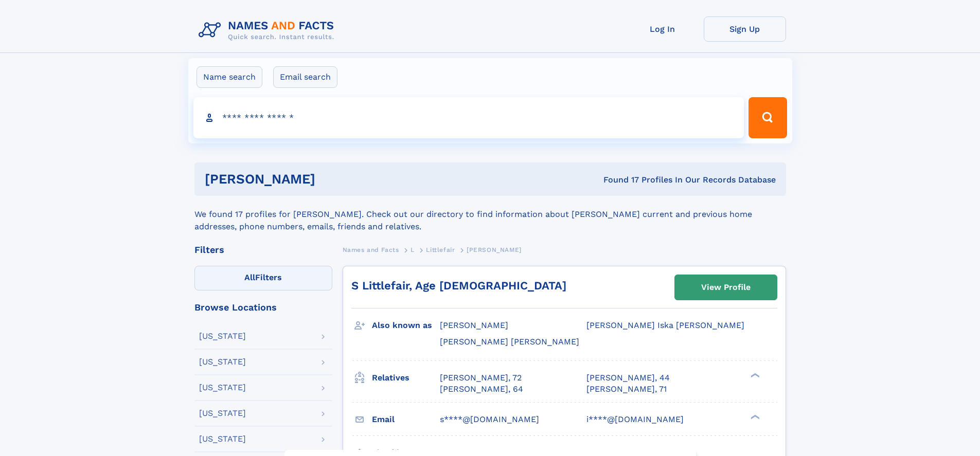 The width and height of the screenshot is (980, 456). Describe the element at coordinates (405, 378) in the screenshot. I see `h3: Relatives` at that location.